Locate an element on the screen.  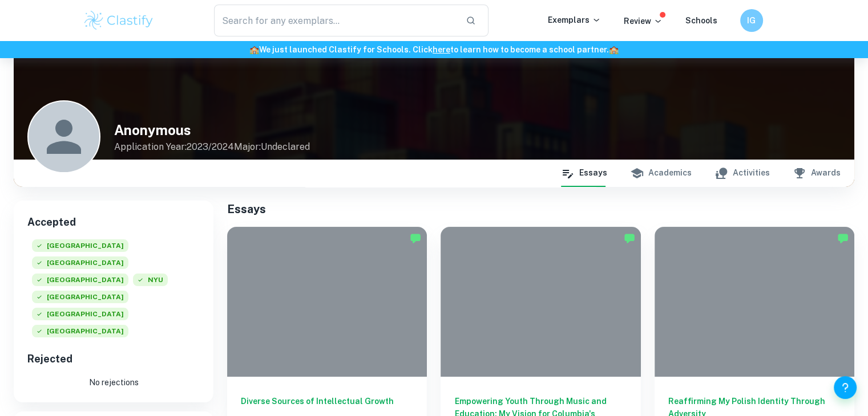
a: here is located at coordinates (441, 50).